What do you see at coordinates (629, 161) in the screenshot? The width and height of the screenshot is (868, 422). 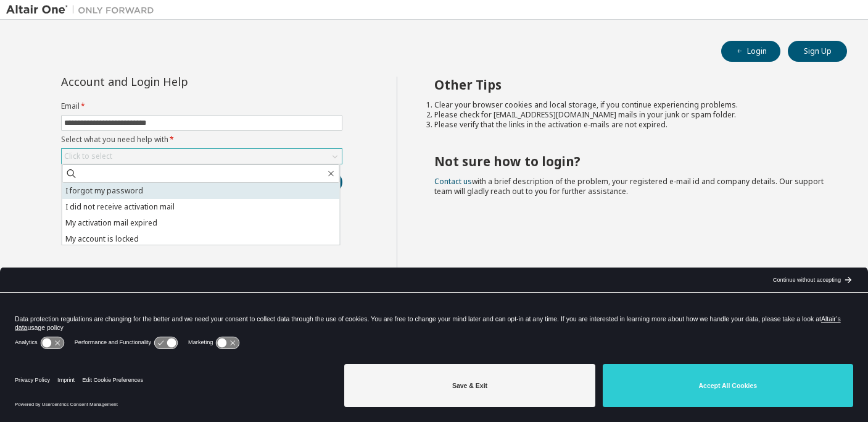 I see `h2: Not sure how to login?` at bounding box center [629, 161].